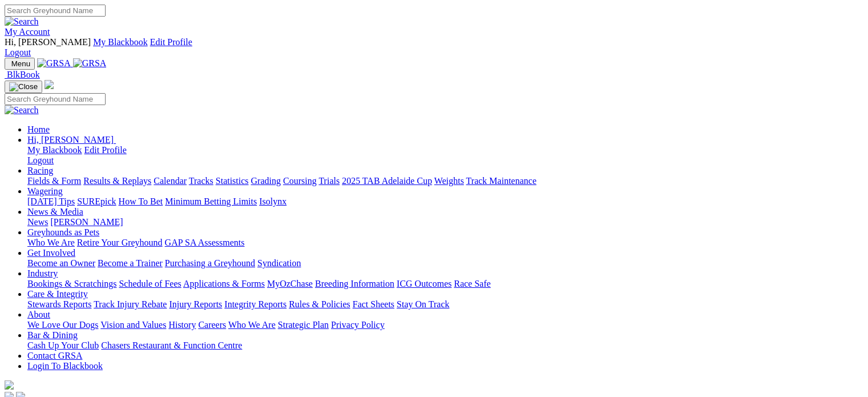 The image size is (868, 397). I want to click on span: BlkBook, so click(23, 74).